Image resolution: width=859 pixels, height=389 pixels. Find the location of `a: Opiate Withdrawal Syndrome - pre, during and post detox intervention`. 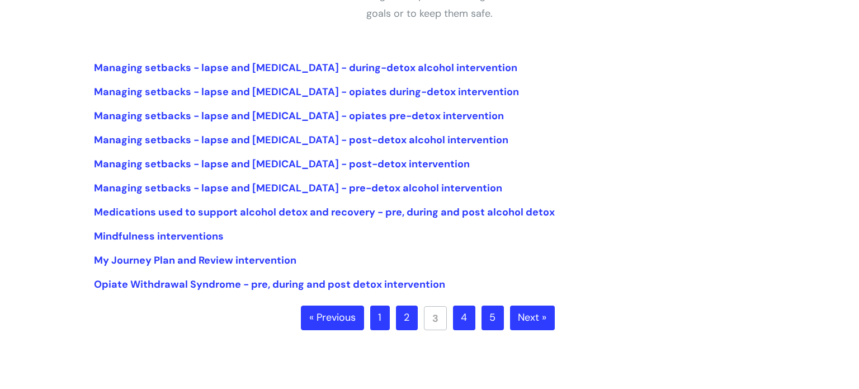

a: Opiate Withdrawal Syndrome - pre, during and post detox intervention is located at coordinates (270, 284).